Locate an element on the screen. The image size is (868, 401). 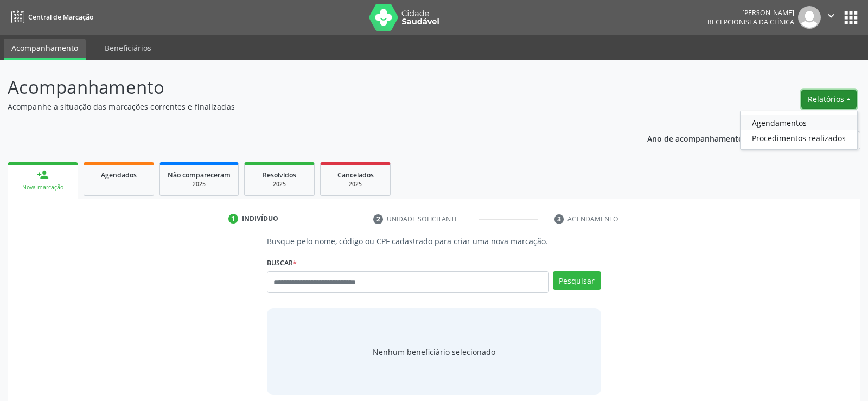
a: Procedimentos realizados is located at coordinates (799, 138).